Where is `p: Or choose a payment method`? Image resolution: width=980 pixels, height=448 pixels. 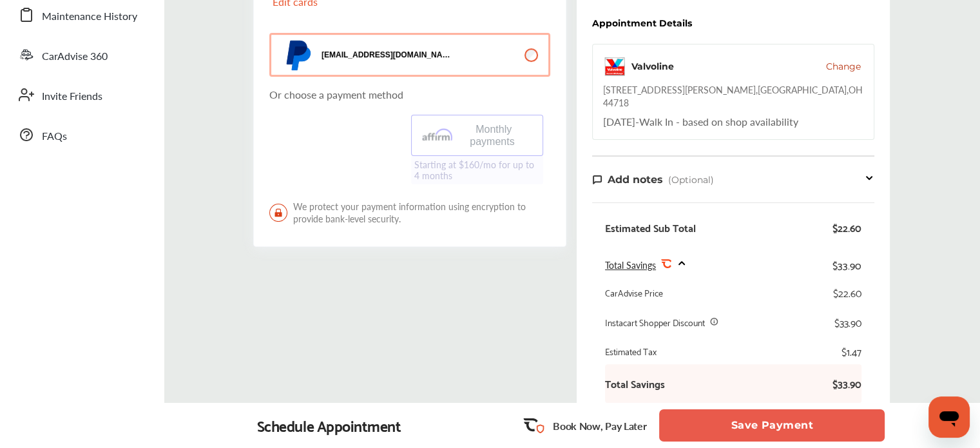 p: Or choose a payment method is located at coordinates (410, 94).